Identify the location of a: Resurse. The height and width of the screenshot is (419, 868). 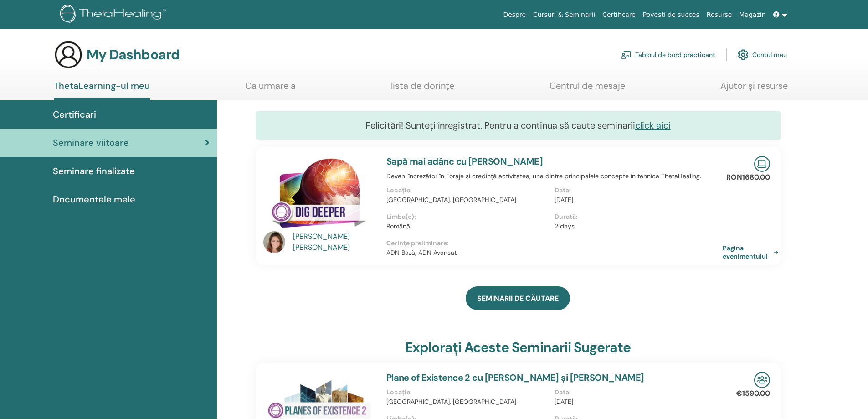
(719, 15).